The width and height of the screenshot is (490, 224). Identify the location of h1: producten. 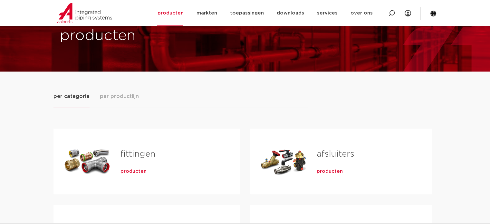
(151, 36).